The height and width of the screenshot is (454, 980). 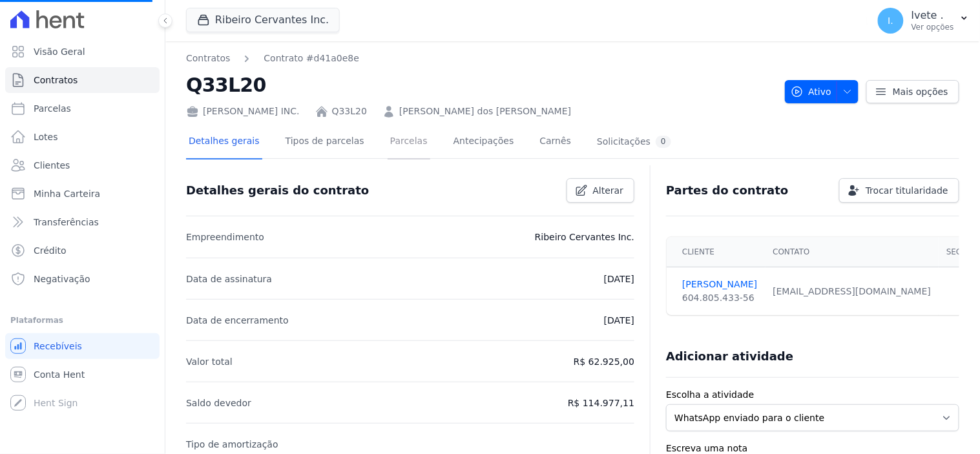 I want to click on span: Contratos, so click(x=56, y=80).